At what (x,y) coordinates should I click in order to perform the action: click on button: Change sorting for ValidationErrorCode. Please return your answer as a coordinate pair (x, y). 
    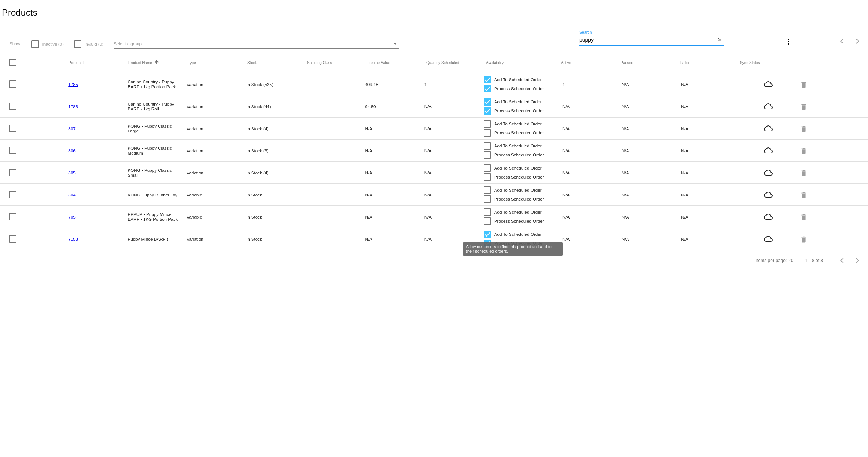
    Looking at the image, I should click on (749, 62).